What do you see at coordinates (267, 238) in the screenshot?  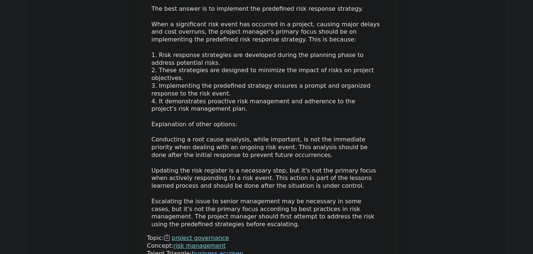 I see `div: Topic:` at bounding box center [267, 238].